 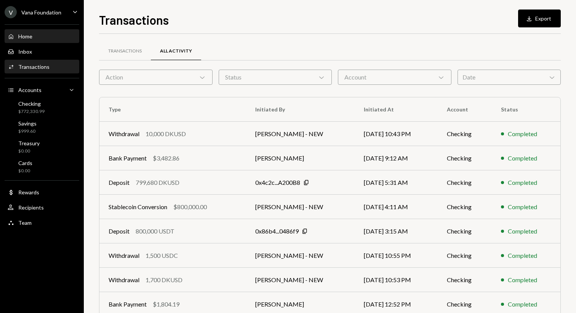 What do you see at coordinates (176, 51) in the screenshot?
I see `div: All Activity` at bounding box center [176, 51].